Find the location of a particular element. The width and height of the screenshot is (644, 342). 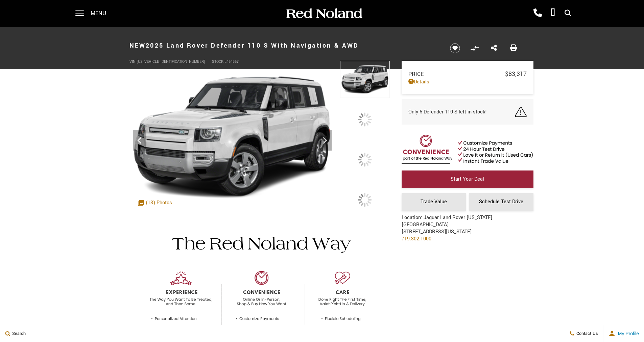

a: Schedule Test Drive is located at coordinates (501, 202).